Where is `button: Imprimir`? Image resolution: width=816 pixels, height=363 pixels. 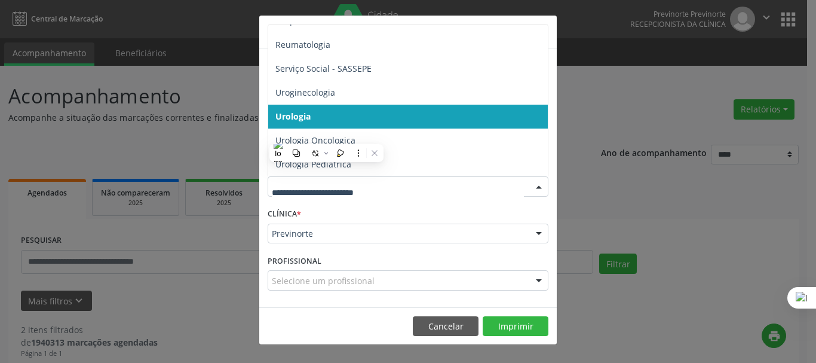 button: Imprimir is located at coordinates (516, 326).